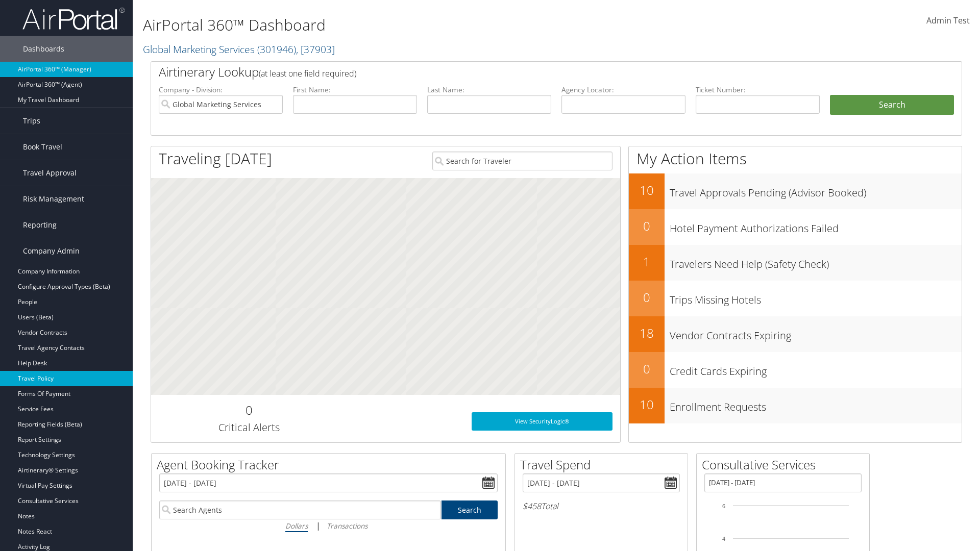 The image size is (980, 551). What do you see at coordinates (948, 21) in the screenshot?
I see `a: Admin Test` at bounding box center [948, 21].